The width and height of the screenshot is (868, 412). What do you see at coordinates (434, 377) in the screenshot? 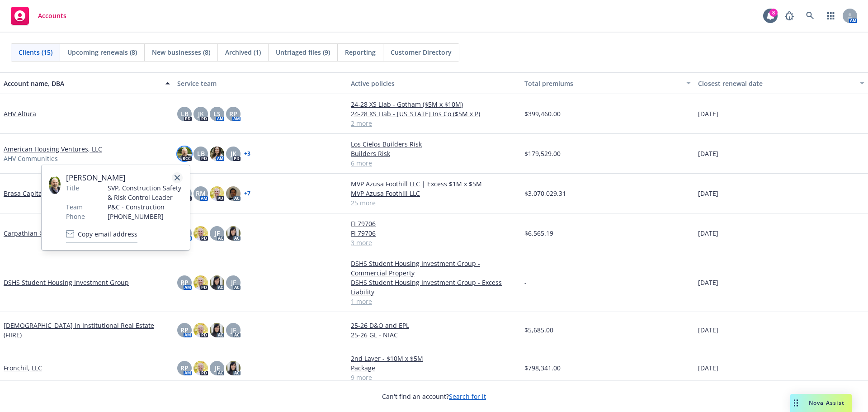
I see `a: 9 more` at bounding box center [434, 377].